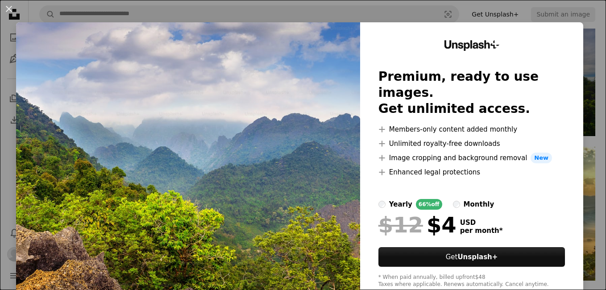  Describe the element at coordinates (472, 93) in the screenshot. I see `h2: Premium, ready to use images. Get unlimited access.` at that location.